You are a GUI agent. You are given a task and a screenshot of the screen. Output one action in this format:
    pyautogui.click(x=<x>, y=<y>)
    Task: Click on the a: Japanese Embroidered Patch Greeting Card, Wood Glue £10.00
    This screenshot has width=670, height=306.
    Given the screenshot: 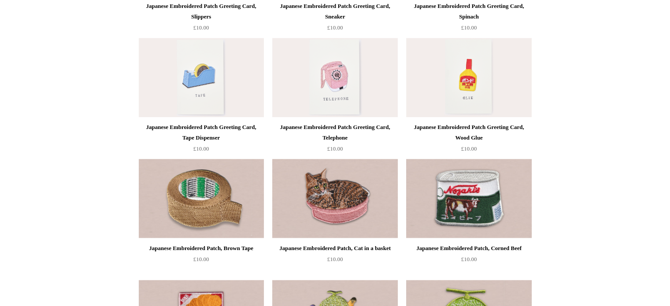 What is the action you would take?
    pyautogui.click(x=468, y=140)
    